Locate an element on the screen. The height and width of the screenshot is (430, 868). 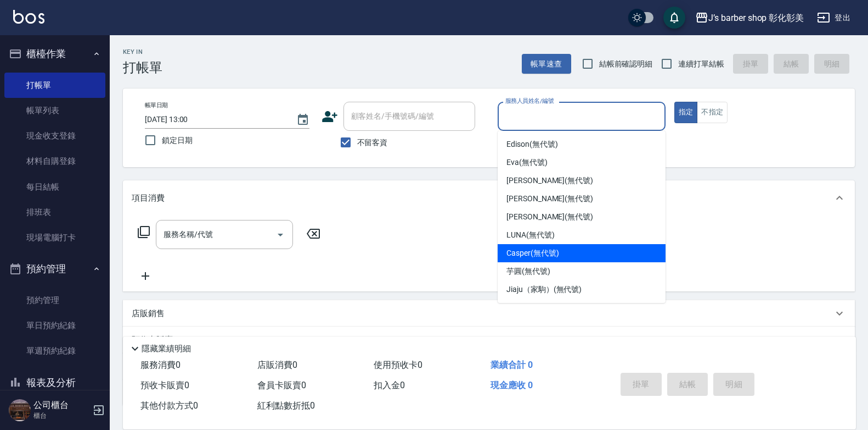
div: 項目消費 is located at coordinates (489, 198).